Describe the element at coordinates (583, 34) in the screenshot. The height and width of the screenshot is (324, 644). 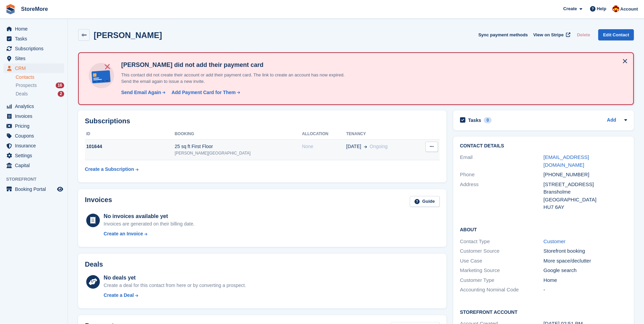
I see `button: Delete` at that location.